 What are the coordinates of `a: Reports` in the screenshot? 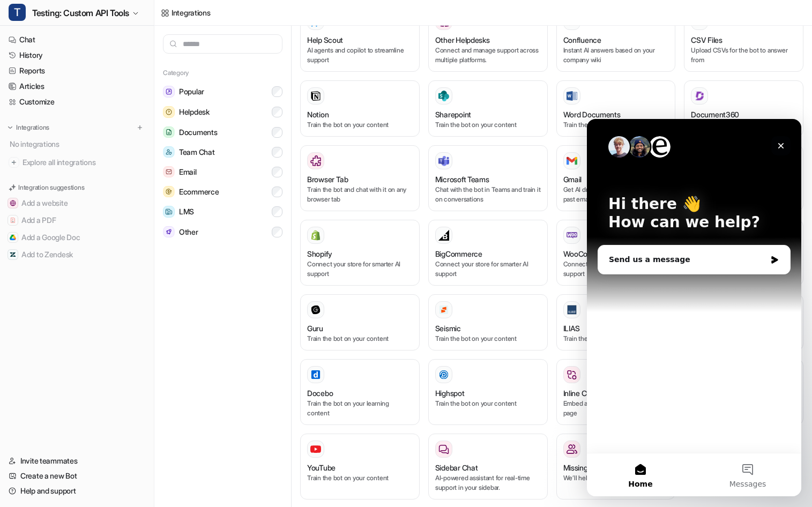 It's located at (77, 71).